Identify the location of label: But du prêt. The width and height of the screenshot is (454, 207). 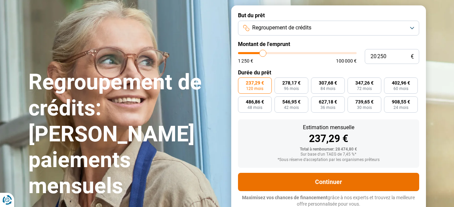
(329, 15).